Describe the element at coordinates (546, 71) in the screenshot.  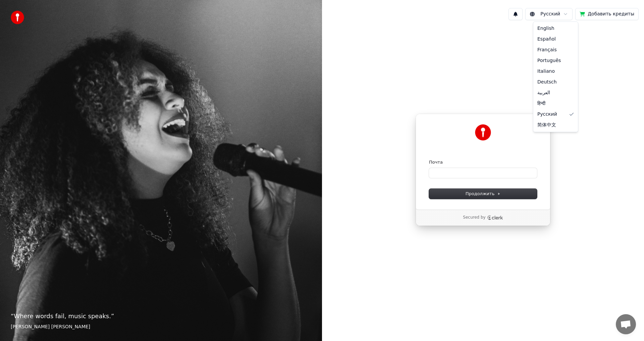
I see `span: Italiano` at that location.